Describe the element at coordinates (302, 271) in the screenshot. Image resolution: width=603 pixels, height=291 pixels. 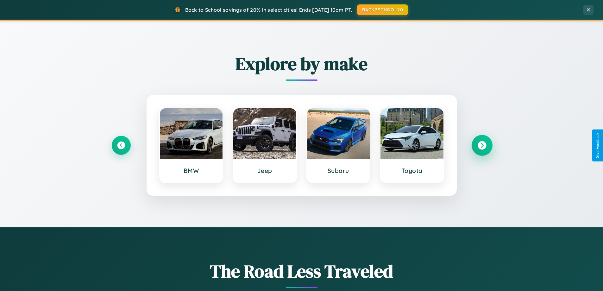
I see `h1: The Road Less Traveled` at that location.